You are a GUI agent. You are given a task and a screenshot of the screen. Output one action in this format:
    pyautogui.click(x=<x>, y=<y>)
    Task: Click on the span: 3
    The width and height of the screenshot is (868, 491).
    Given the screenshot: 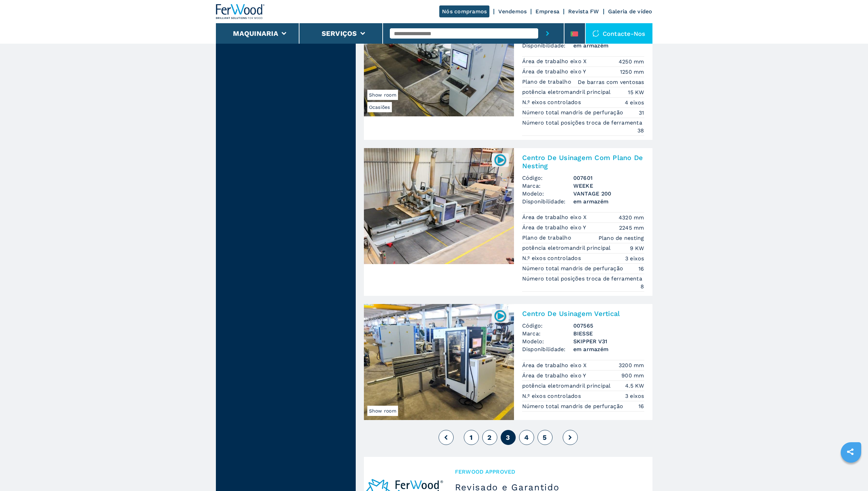 What is the action you would take?
    pyautogui.click(x=507, y=437)
    